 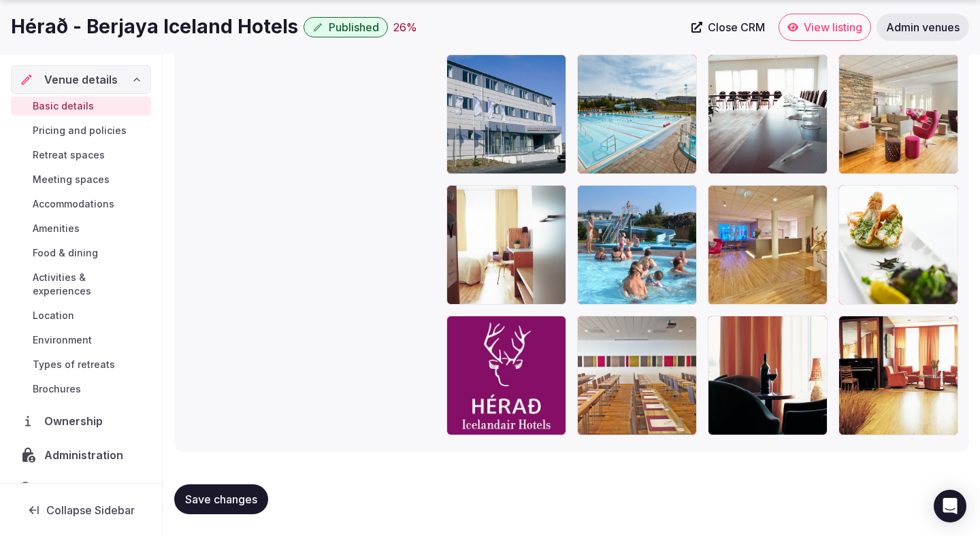 What do you see at coordinates (77, 489) in the screenshot?
I see `span: Activity log` at bounding box center [77, 489].